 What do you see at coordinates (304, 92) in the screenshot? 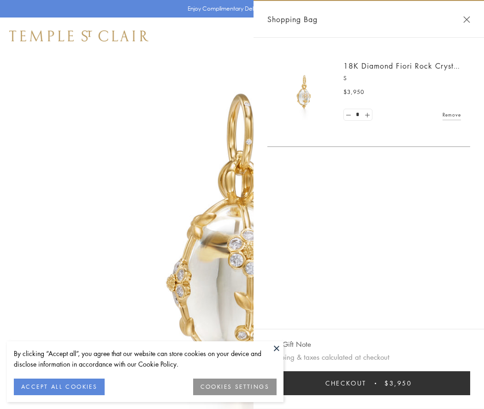
I see `img: P51889-E11FIORI` at bounding box center [304, 92].